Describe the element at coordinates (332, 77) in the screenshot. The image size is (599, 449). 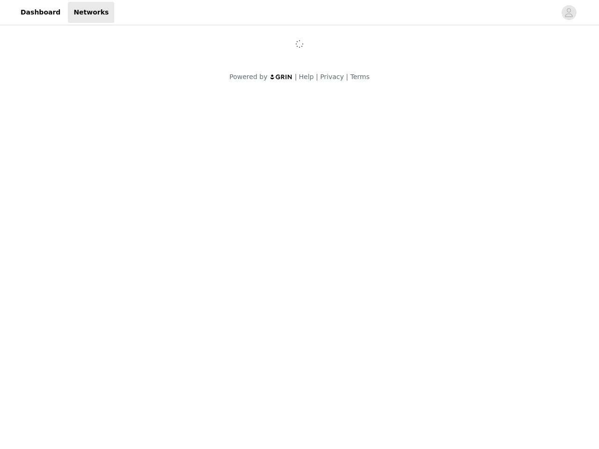
I see `a: Privacy` at that location.